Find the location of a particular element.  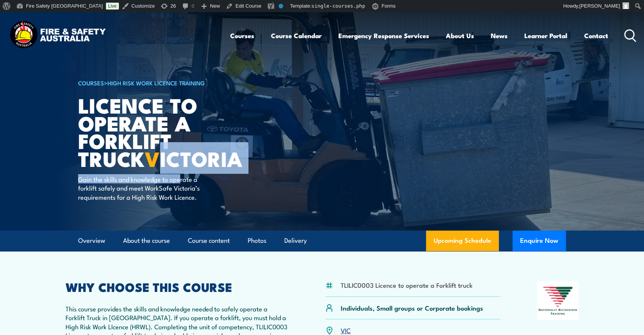

p: Individuals, Small groups or Corporate bookings is located at coordinates (412, 308).